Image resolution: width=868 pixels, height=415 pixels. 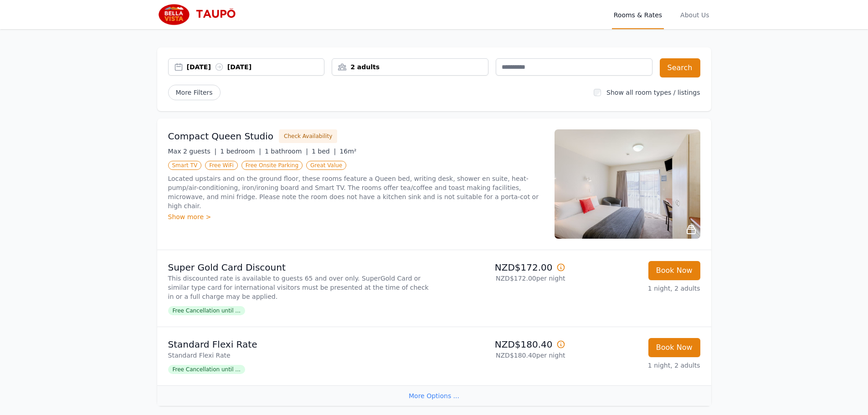 What do you see at coordinates (356, 217) in the screenshot?
I see `div: Show more >` at bounding box center [356, 217].